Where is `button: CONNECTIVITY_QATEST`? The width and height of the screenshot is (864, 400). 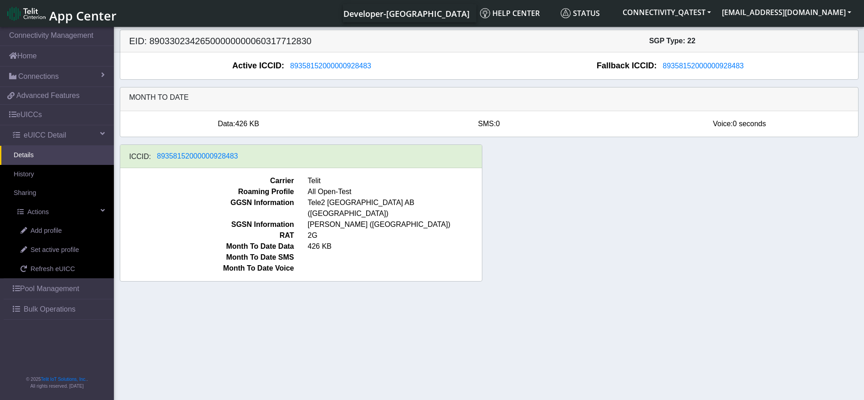
button: CONNECTIVITY_QATEST is located at coordinates (667, 12).